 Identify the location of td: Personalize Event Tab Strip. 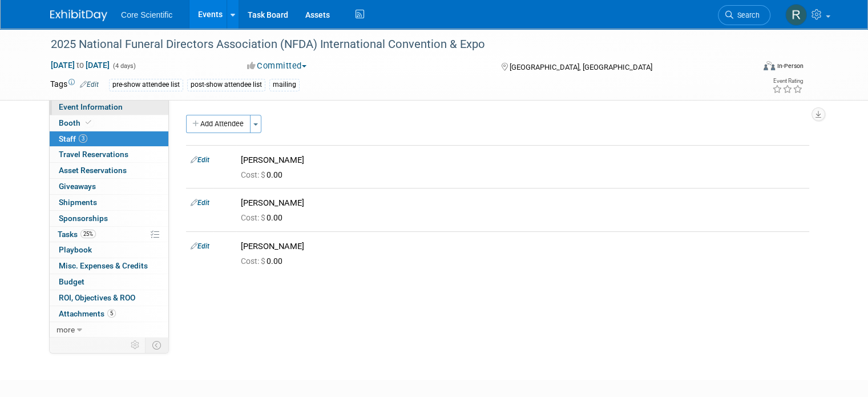
(135, 345).